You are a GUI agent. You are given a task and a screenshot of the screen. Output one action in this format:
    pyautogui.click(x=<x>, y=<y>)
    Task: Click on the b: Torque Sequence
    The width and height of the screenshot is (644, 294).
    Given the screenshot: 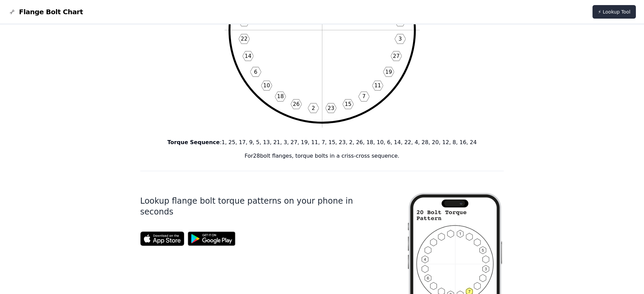 What is the action you would take?
    pyautogui.click(x=194, y=143)
    